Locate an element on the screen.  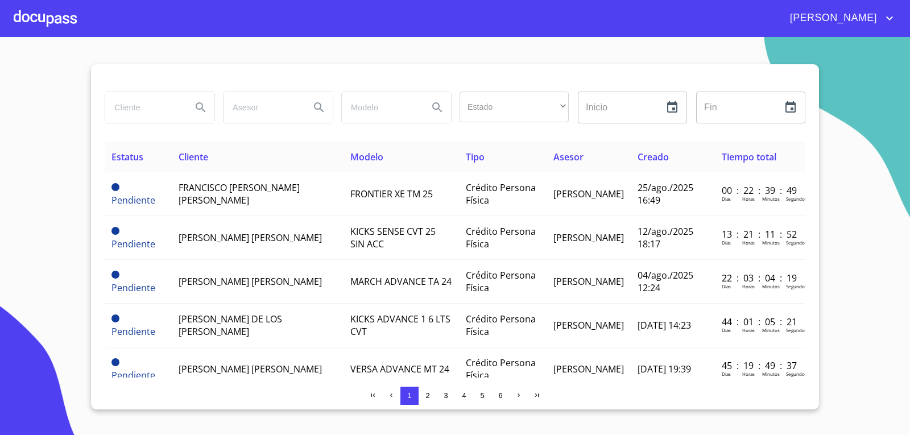
span: 5 is located at coordinates (482, 395).